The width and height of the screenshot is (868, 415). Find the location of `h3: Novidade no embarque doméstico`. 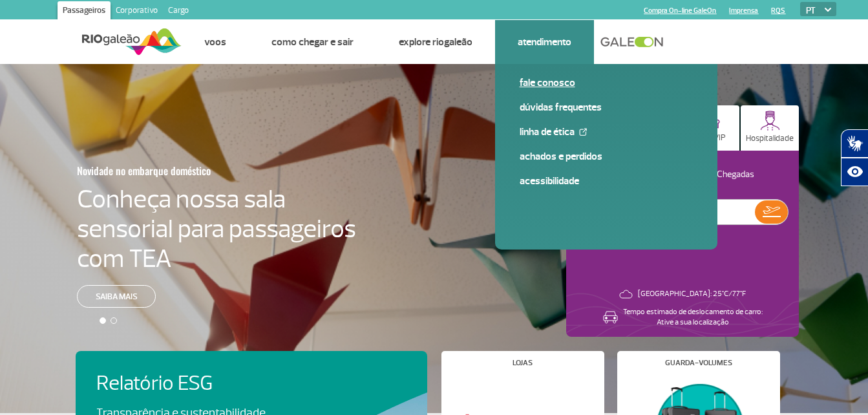

h3: Novidade no embarque doméstico is located at coordinates (185, 170).